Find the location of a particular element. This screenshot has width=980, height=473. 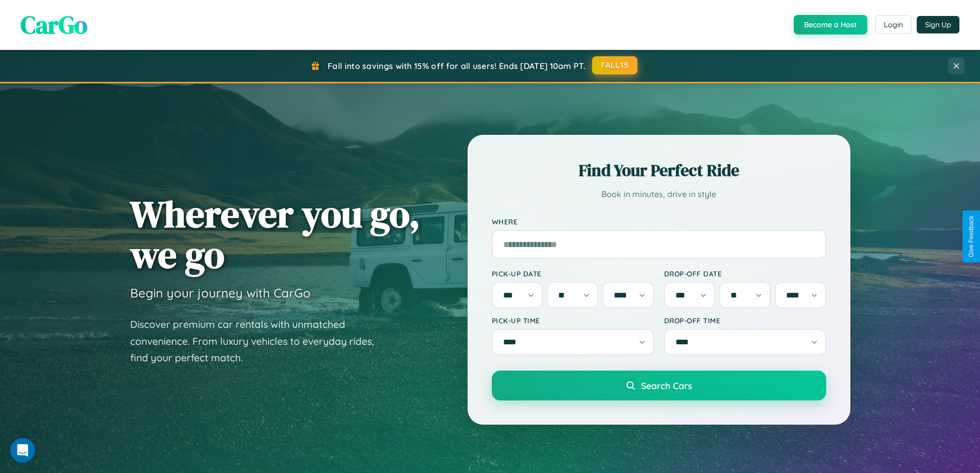

label: Drop-off Date is located at coordinates (745, 273).